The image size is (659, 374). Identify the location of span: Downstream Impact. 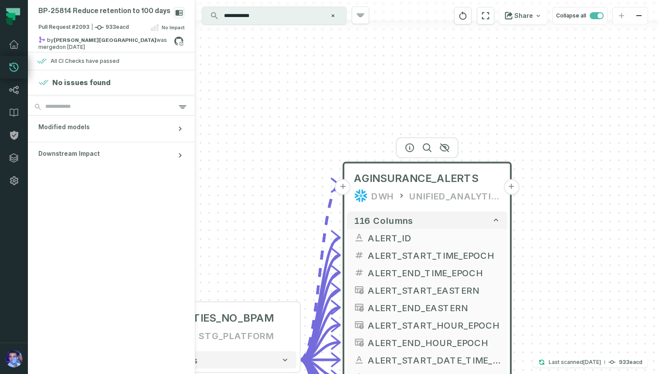
(69, 154).